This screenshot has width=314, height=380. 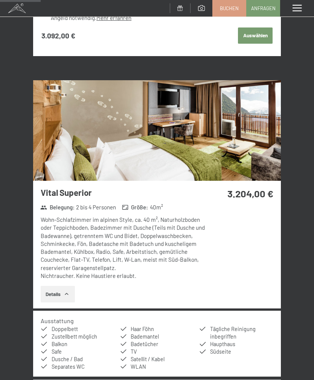 I want to click on span: 40 m², so click(x=156, y=207).